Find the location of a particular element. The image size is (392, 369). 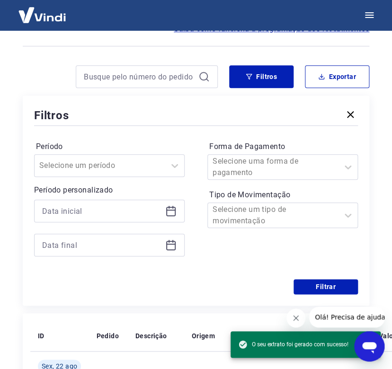

p: Descrição is located at coordinates (151, 336).